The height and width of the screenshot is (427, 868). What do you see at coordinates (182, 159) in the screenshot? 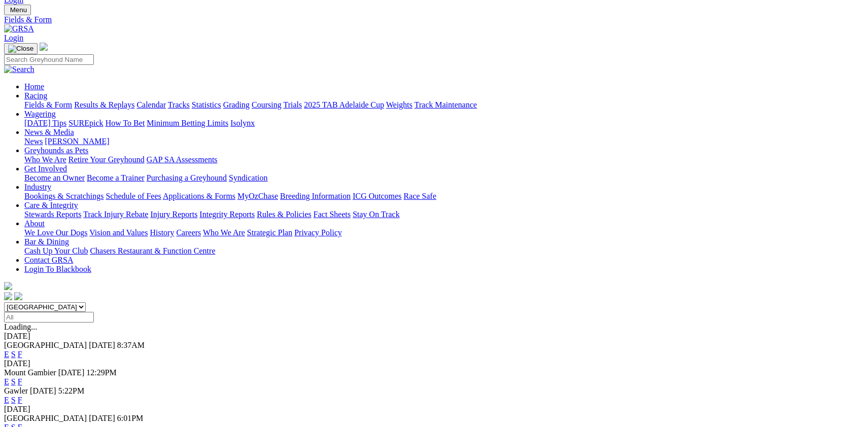
I see `a: GAP SA Assessments` at bounding box center [182, 159].